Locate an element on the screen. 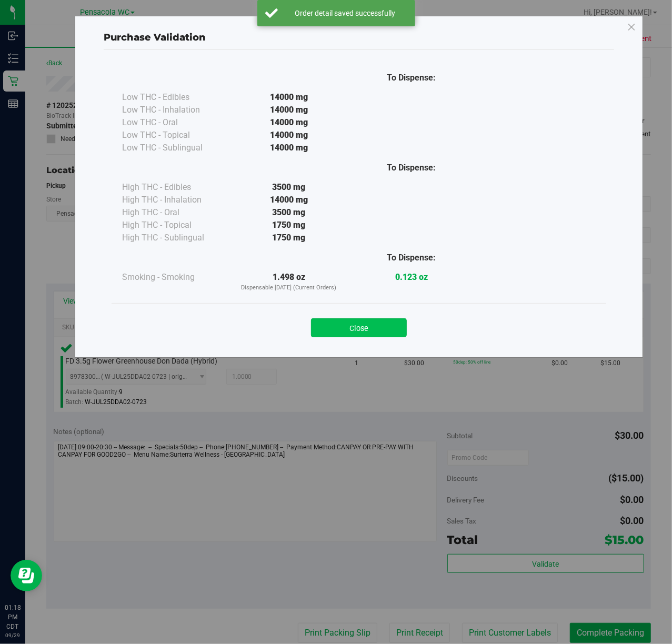 The height and width of the screenshot is (644, 672). div: High THC - Topical is located at coordinates (175, 225).